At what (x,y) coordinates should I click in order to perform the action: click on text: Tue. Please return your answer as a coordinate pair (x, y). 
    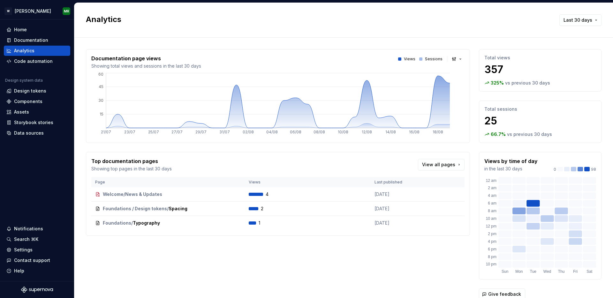
    Looking at the image, I should click on (533, 272).